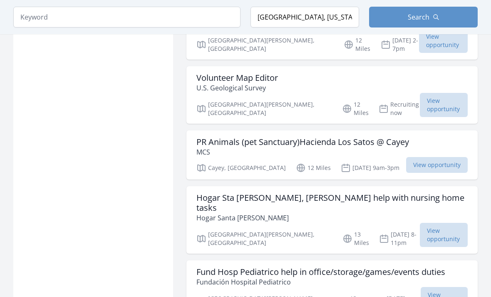 The image size is (491, 297). What do you see at coordinates (305, 17) in the screenshot?
I see `input: Location` at bounding box center [305, 17].